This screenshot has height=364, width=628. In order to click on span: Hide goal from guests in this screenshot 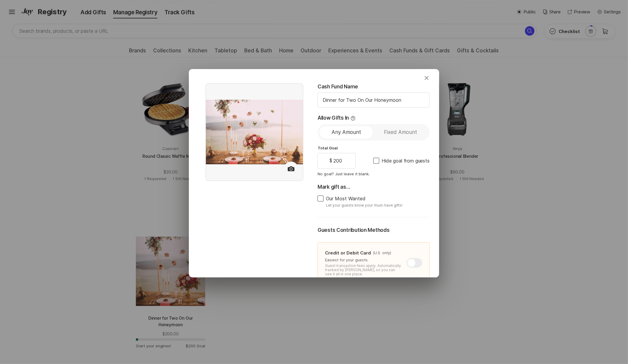, I will do `click(405, 161)`.